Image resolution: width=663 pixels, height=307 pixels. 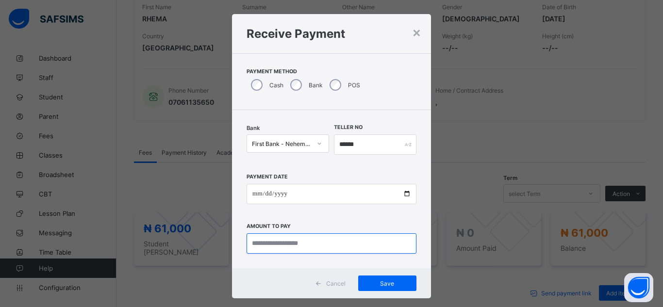 What do you see at coordinates (387, 283) in the screenshot?
I see `span: Save` at bounding box center [387, 283].